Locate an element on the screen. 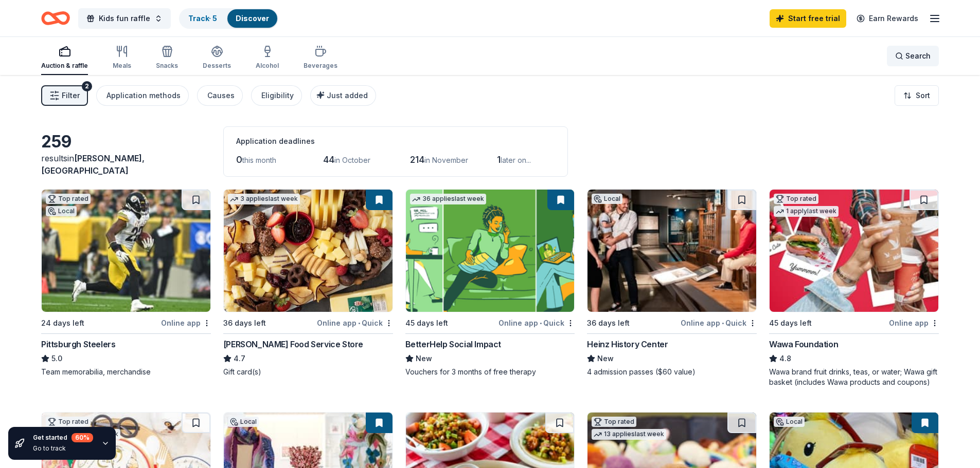 The image size is (980, 468). div: 36 applies last week is located at coordinates (448, 199).